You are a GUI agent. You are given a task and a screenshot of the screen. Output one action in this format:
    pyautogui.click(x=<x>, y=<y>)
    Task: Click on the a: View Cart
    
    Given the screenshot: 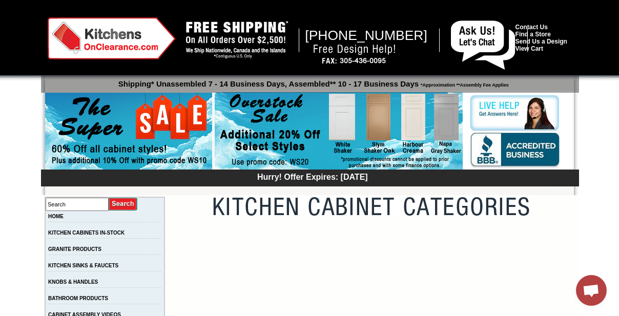 What is the action you would take?
    pyautogui.click(x=529, y=49)
    